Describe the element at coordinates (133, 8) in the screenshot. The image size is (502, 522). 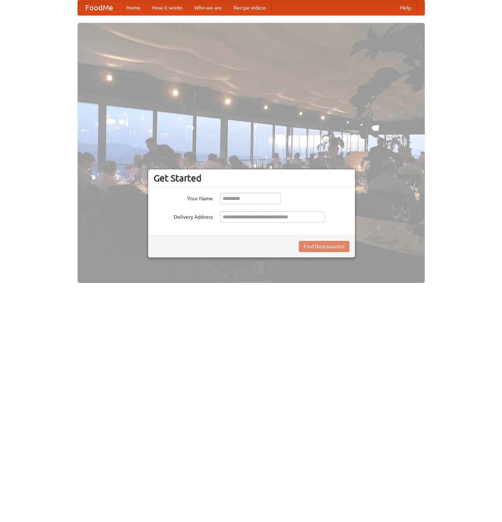
I see `a: Home` at that location.